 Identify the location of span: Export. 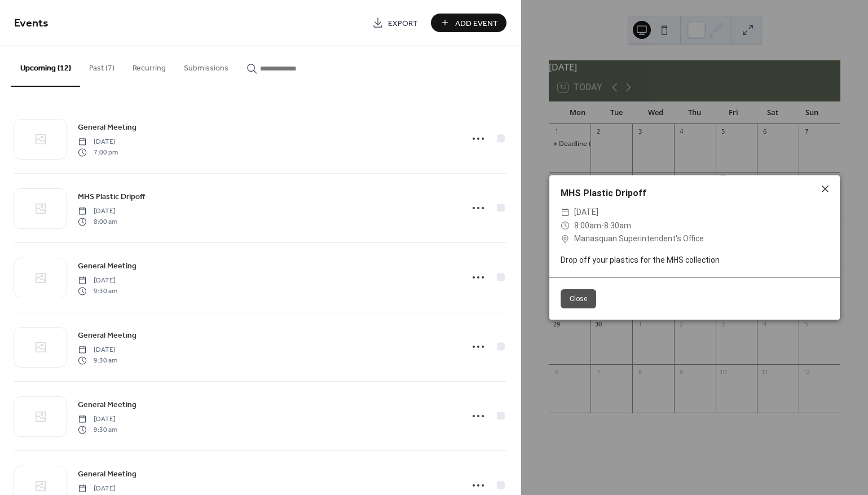
(403, 23).